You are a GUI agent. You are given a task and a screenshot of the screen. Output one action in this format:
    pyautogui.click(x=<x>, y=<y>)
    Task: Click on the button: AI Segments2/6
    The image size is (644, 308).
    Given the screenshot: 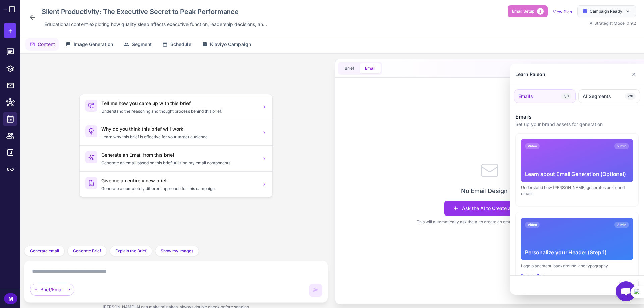 What is the action you would take?
    pyautogui.click(x=609, y=96)
    